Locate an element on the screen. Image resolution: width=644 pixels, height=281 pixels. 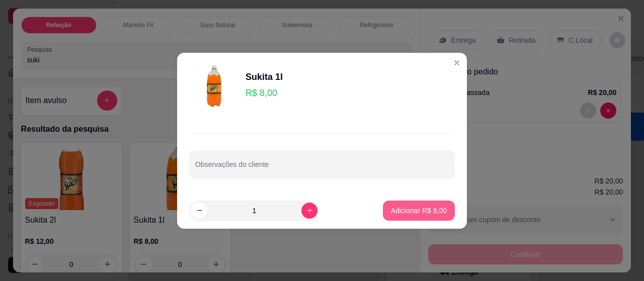
div: Sukita 1l is located at coordinates (264, 77).